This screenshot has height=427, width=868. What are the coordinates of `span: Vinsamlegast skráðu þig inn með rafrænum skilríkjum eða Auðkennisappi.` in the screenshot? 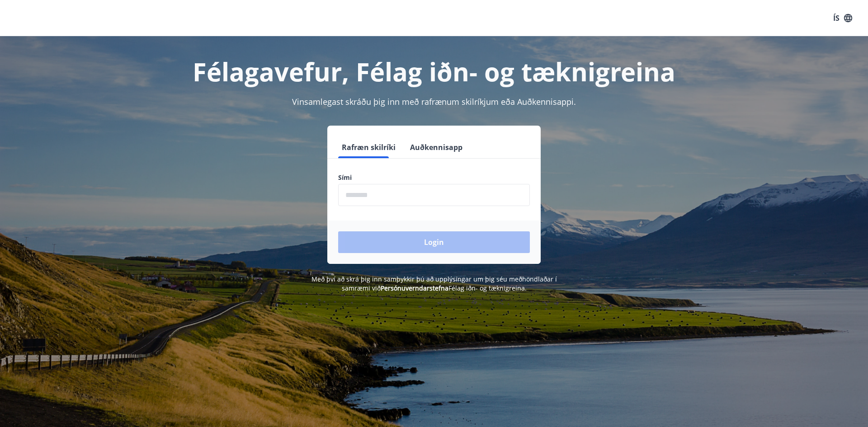 It's located at (434, 102).